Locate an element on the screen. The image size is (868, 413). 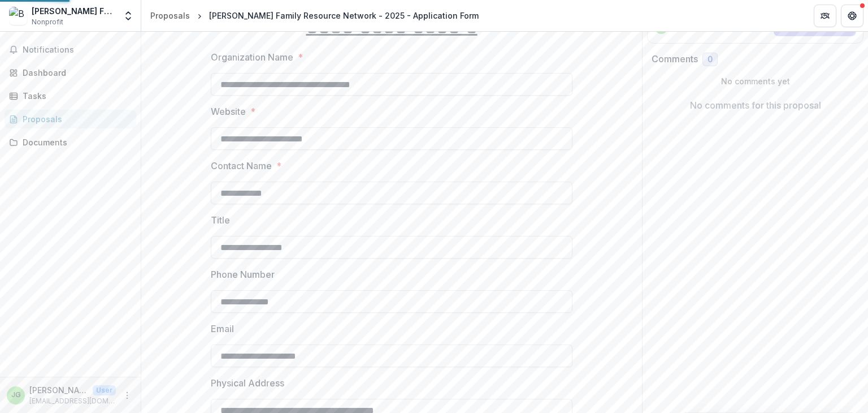
button: Get Help is located at coordinates (852, 16).